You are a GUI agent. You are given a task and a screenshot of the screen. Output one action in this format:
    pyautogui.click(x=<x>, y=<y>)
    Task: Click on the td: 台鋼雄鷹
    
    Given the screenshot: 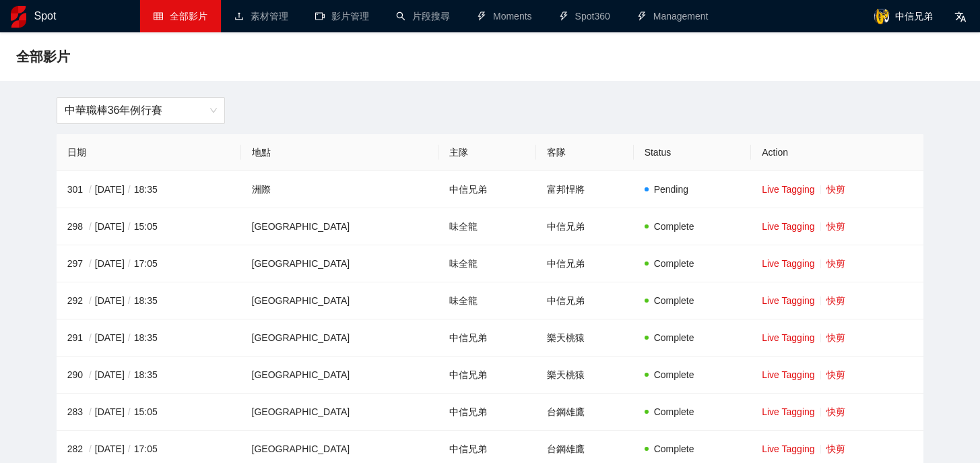 What is the action you would take?
    pyautogui.click(x=585, y=411)
    